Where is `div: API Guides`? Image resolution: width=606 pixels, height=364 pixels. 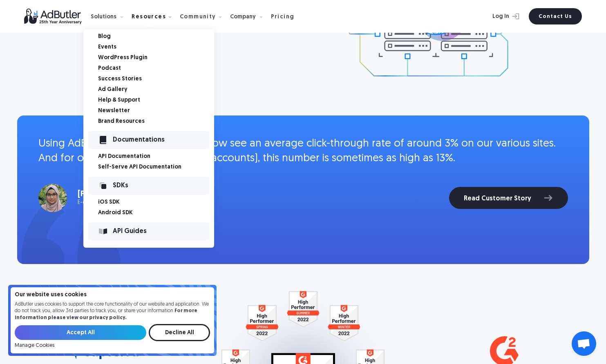 div: API Guides is located at coordinates (161, 231).